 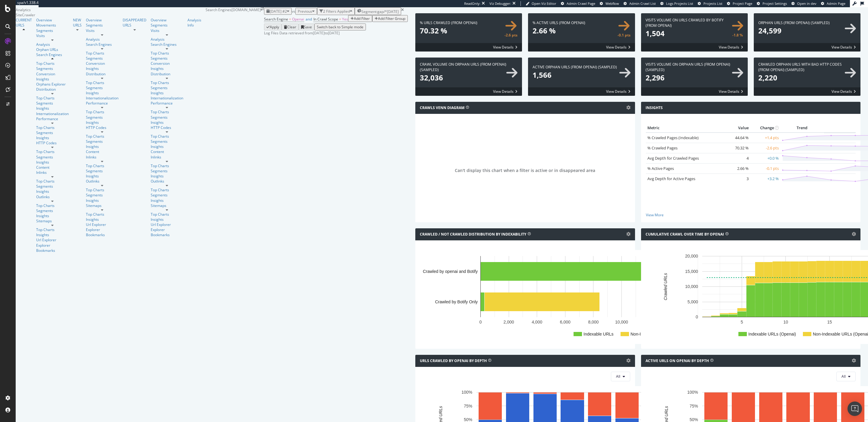 I want to click on span: Search Engine, so click(x=276, y=19).